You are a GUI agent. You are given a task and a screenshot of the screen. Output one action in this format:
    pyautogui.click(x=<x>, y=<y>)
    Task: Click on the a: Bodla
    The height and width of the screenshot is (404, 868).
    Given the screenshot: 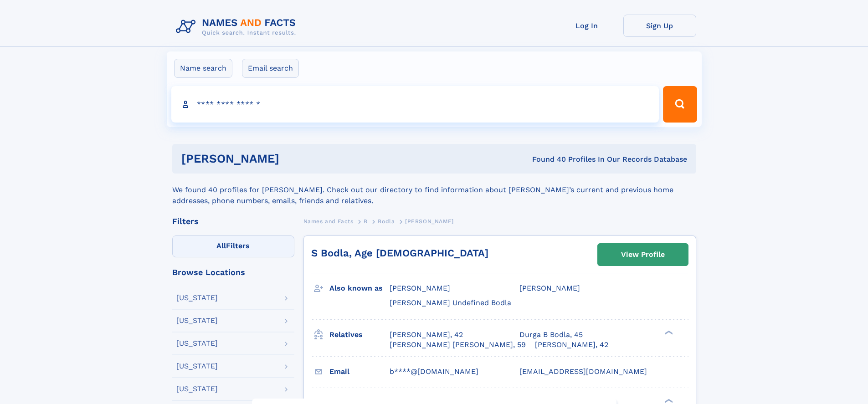 What is the action you would take?
    pyautogui.click(x=386, y=221)
    